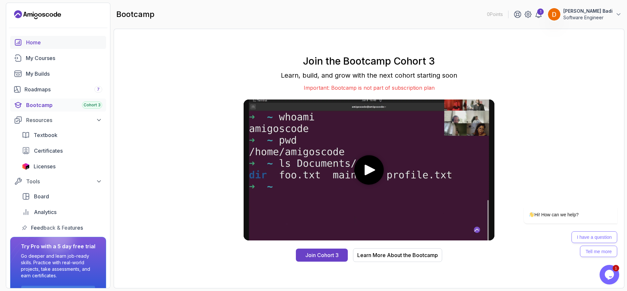 The image size is (627, 291). What do you see at coordinates (64, 182) in the screenshot?
I see `div: Tools` at bounding box center [64, 182].